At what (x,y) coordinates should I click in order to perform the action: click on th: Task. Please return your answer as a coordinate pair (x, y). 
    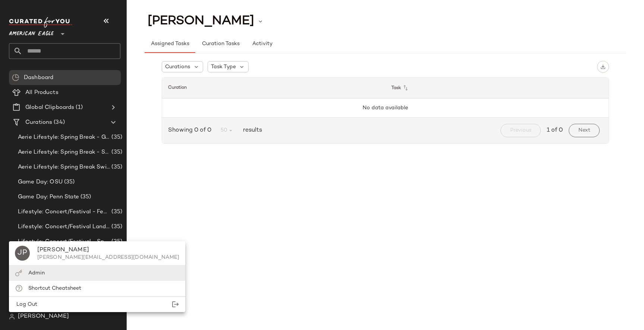
    Looking at the image, I should click on (497, 88).